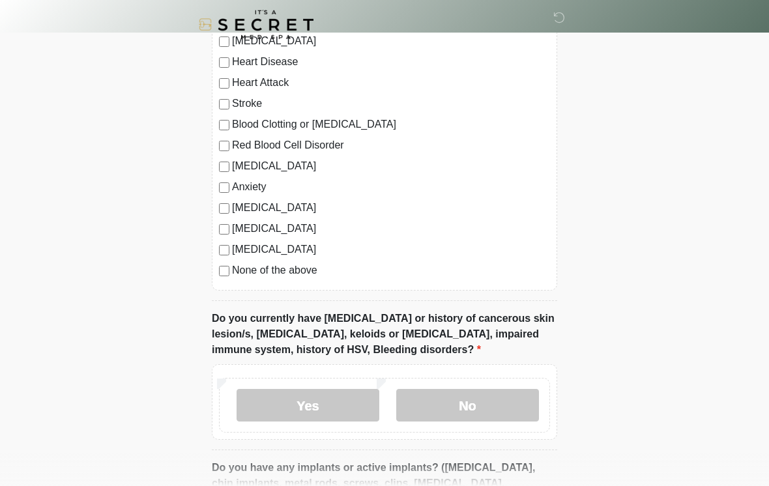  I want to click on label: Anxiety, so click(391, 187).